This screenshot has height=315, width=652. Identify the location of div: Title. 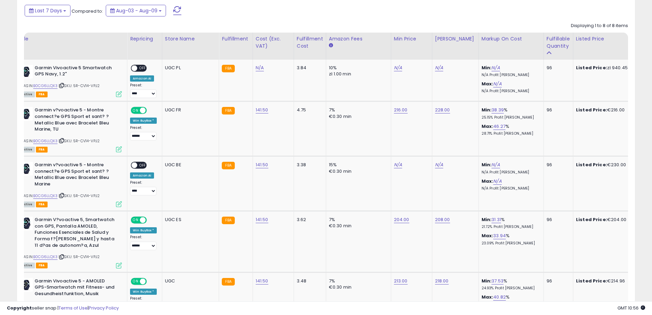
(71, 39).